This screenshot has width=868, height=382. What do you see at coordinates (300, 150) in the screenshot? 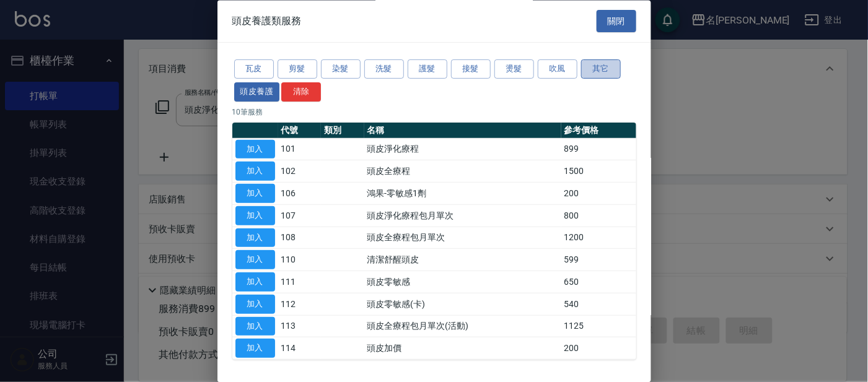
I see `td: 101` at bounding box center [300, 150].